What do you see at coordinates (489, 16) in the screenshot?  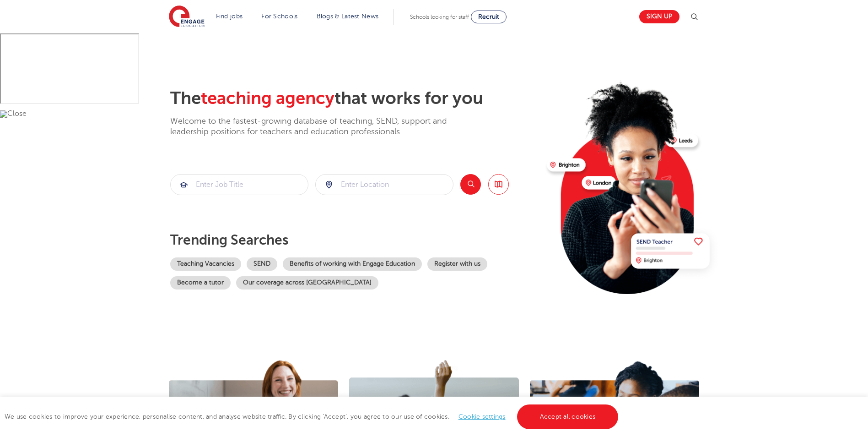 I see `span: Recruit` at bounding box center [489, 16].